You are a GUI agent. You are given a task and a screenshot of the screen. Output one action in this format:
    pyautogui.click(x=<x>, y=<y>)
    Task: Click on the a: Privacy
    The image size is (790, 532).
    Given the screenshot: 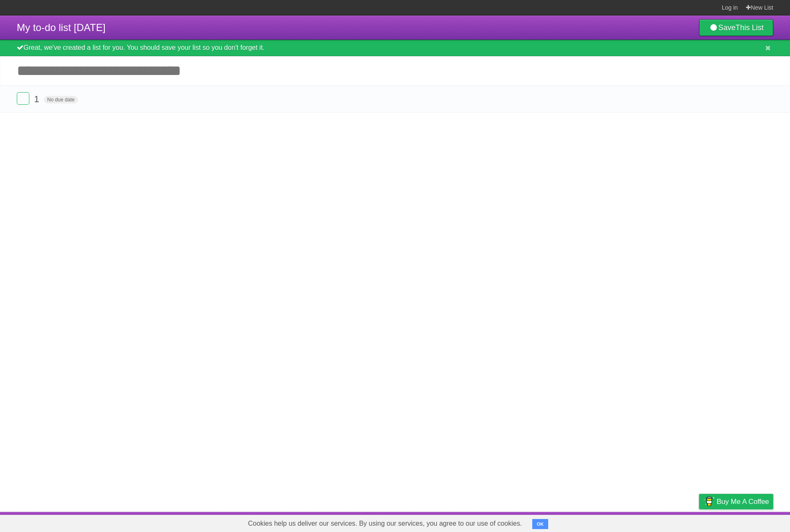 What is the action you would take?
    pyautogui.click(x=699, y=522)
    